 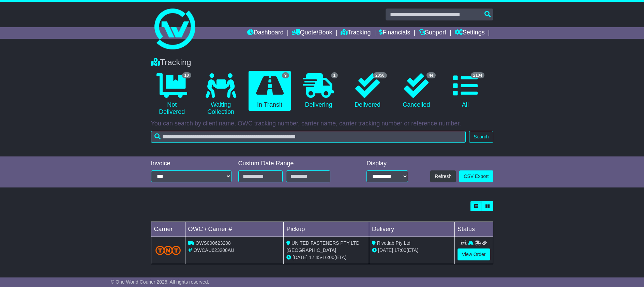 What do you see at coordinates (168, 250) in the screenshot?
I see `img: TNT_Domestic.png` at bounding box center [168, 250].